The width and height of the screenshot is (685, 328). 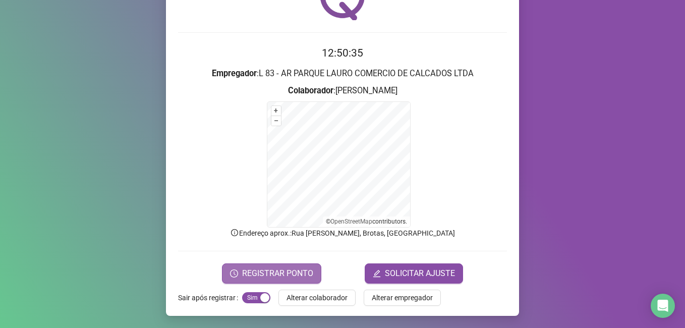 I want to click on span: info-circle, so click(x=235, y=233).